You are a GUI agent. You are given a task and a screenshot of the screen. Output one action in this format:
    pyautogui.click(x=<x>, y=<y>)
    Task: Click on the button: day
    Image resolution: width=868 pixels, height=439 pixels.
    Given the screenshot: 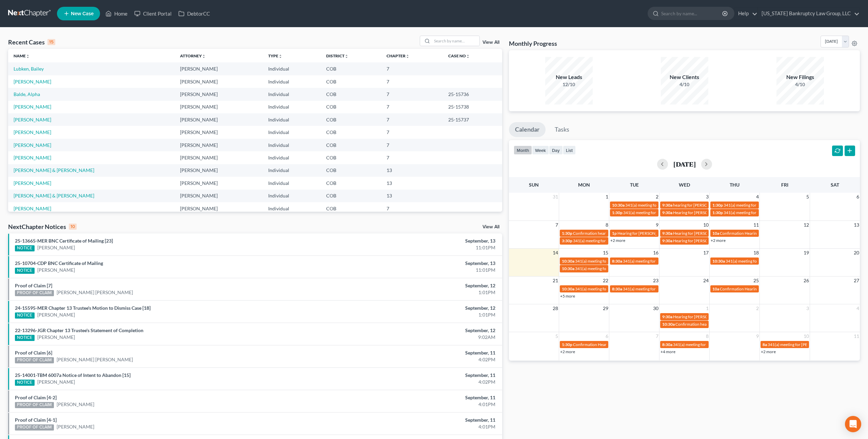 What is the action you would take?
    pyautogui.click(x=556, y=149)
    